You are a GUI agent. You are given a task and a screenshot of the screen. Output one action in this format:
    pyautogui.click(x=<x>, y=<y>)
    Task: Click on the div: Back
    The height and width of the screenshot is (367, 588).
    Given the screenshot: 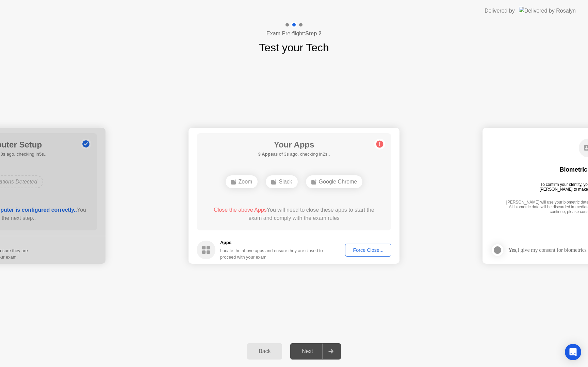 What is the action you would take?
    pyautogui.click(x=264, y=351)
    